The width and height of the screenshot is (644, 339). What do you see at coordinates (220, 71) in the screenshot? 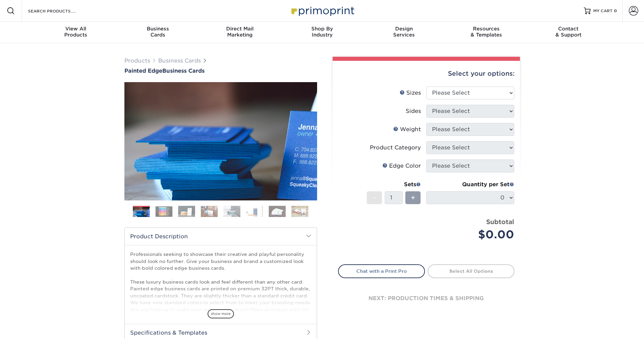
I see `h1: Business Cards` at bounding box center [220, 71].